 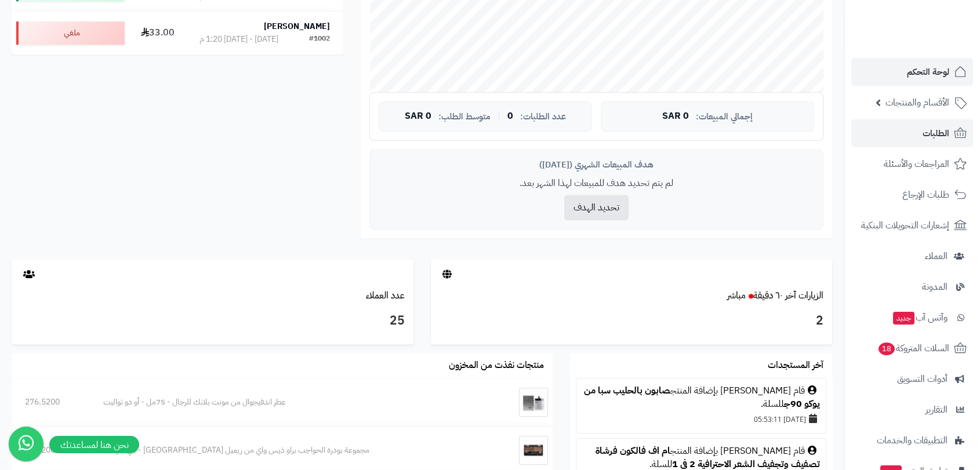 I want to click on a: لوحة التحكم, so click(x=912, y=72).